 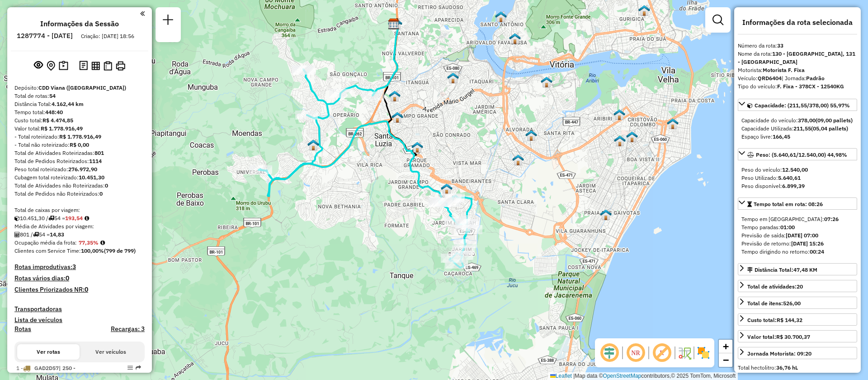 I want to click on div: Total de Pedidos Roteirizados:, so click(x=79, y=161).